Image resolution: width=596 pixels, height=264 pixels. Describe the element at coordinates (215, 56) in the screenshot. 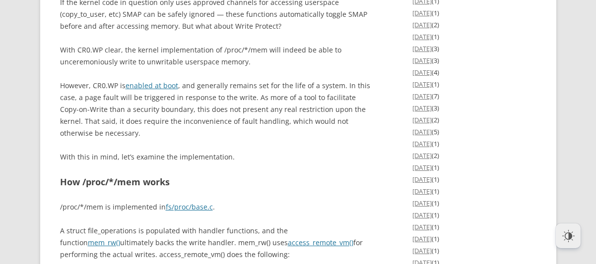

I see `p: With CR0.WP clear, the kernel implementation of /proc/*/mem will indeed be able to unceremoniousl...` at that location.